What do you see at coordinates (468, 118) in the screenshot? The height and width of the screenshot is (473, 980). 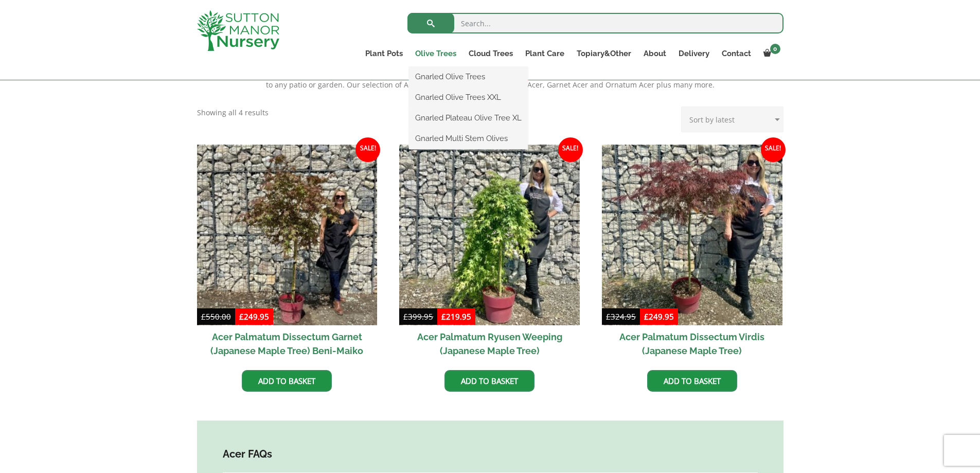 I see `a: Gnarled Plateau Olive Tree XL` at bounding box center [468, 118].